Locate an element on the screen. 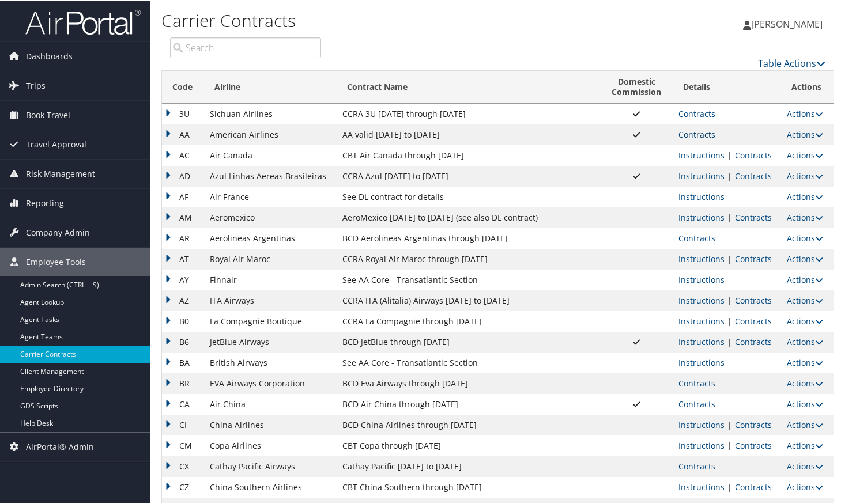  td: CA is located at coordinates (183, 403).